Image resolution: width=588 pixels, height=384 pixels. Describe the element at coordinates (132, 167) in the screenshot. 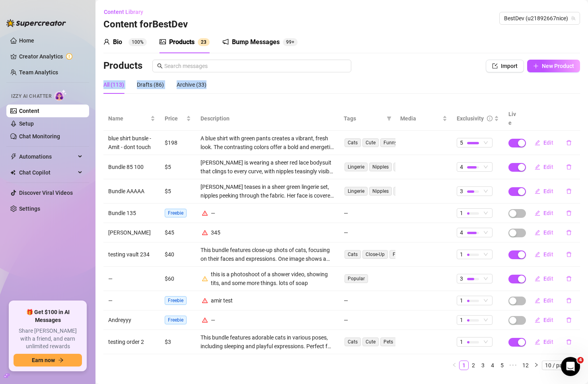

I see `td: Bundle 85 100` at that location.